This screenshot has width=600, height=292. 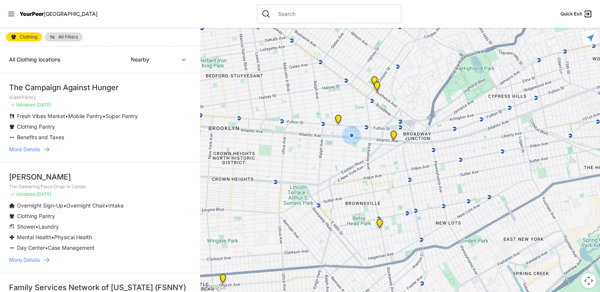 I want to click on a: Quick Exit, so click(x=576, y=14).